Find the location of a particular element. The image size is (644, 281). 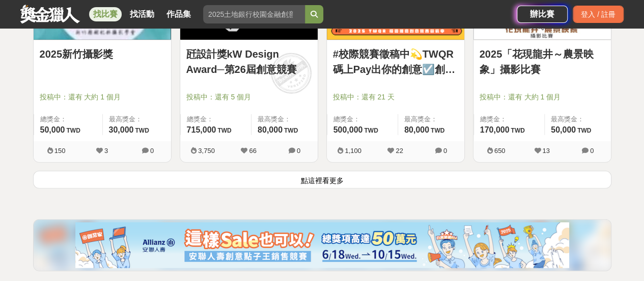

div: 登入 / 註冊 is located at coordinates (599, 14).